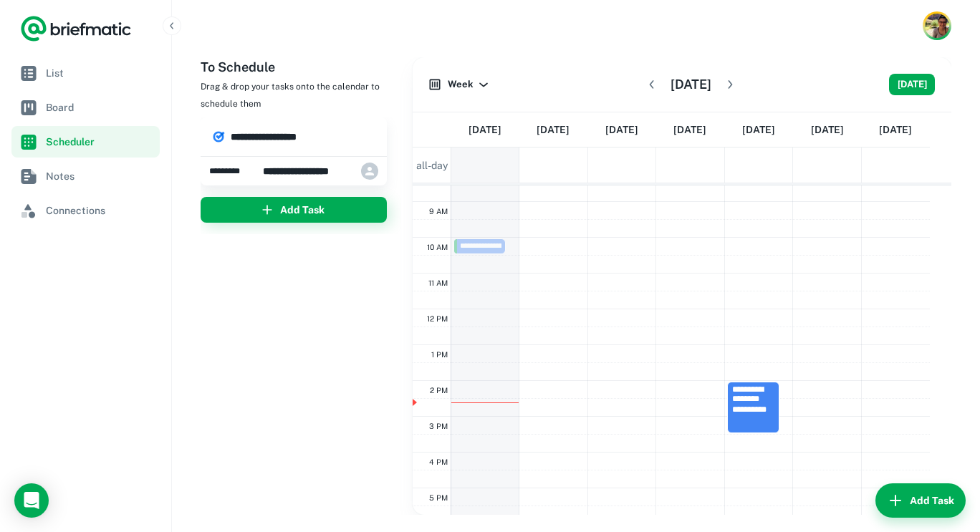 The height and width of the screenshot is (532, 980). Describe the element at coordinates (622, 129) in the screenshot. I see `a: October 15, 2025` at that location.